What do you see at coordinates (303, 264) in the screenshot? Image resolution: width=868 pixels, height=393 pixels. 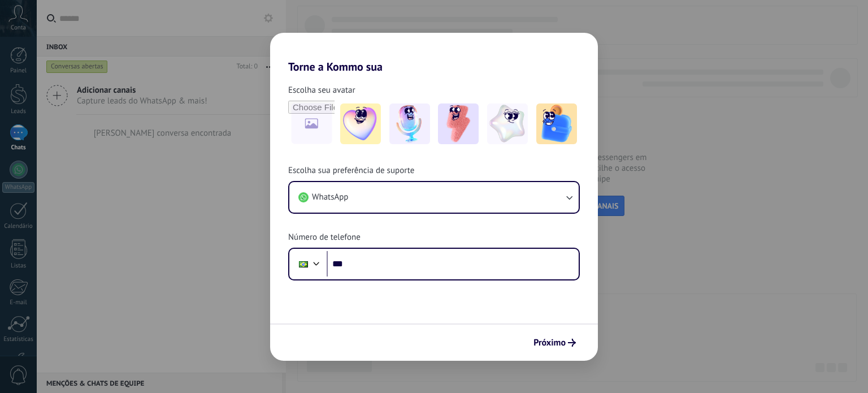 I see `div: Brazil: + 55` at bounding box center [303, 264].